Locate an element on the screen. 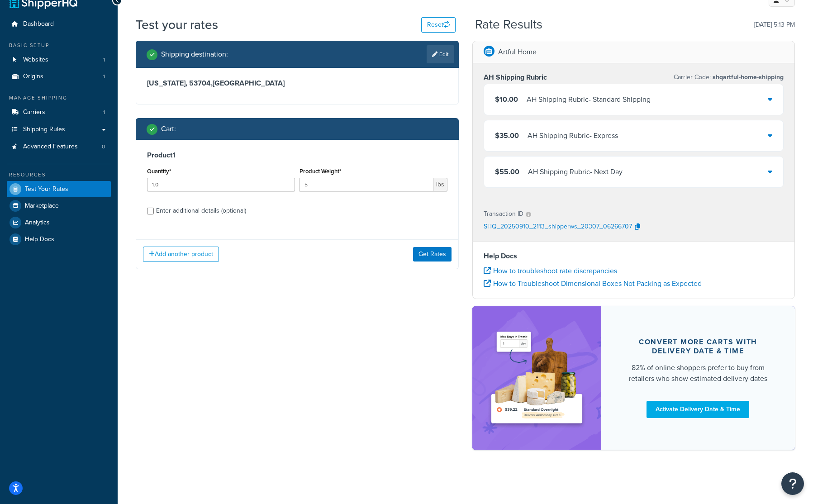 This screenshot has height=504, width=813. button: Add another product is located at coordinates (181, 254).